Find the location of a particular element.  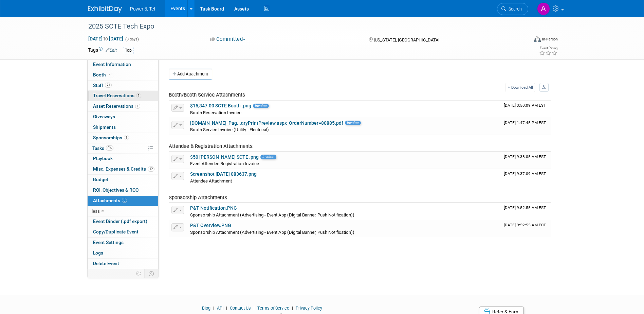

a: Travel Reservations1 is located at coordinates (123, 96).